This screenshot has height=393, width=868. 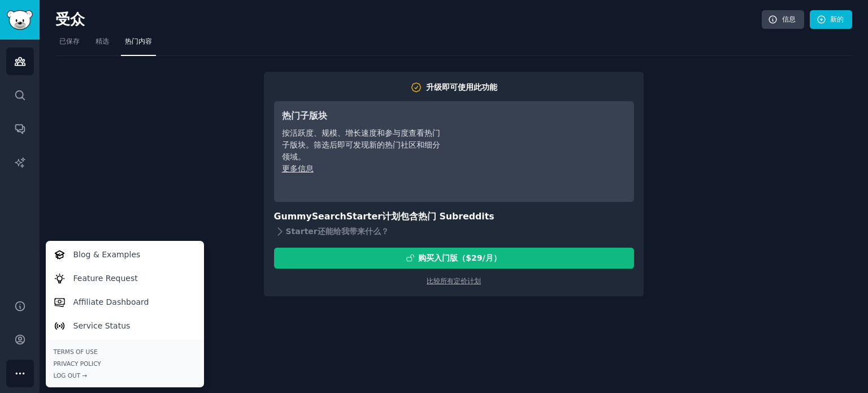 What do you see at coordinates (139, 41) in the screenshot?
I see `font: 热门内容` at bounding box center [139, 41].